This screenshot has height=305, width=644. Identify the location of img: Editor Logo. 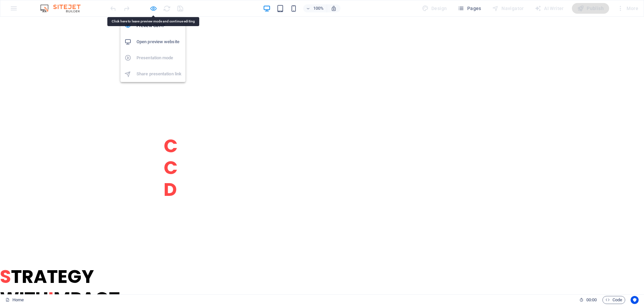
(64, 9).